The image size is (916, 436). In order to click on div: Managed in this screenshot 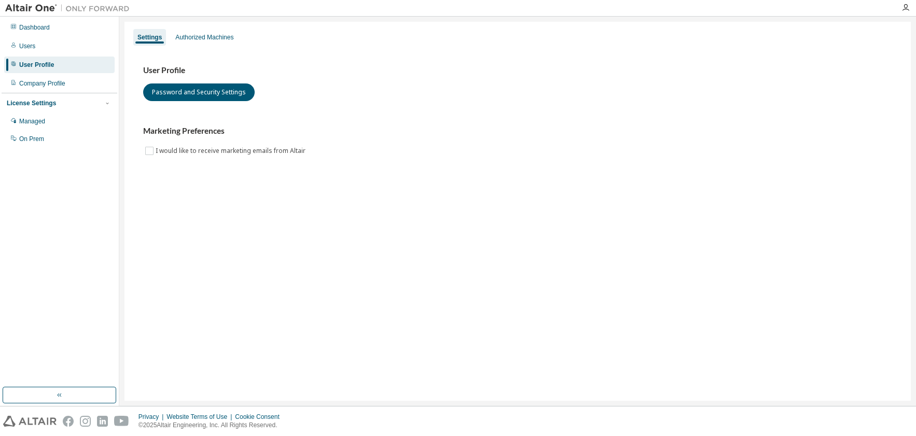, I will do `click(32, 121)`.